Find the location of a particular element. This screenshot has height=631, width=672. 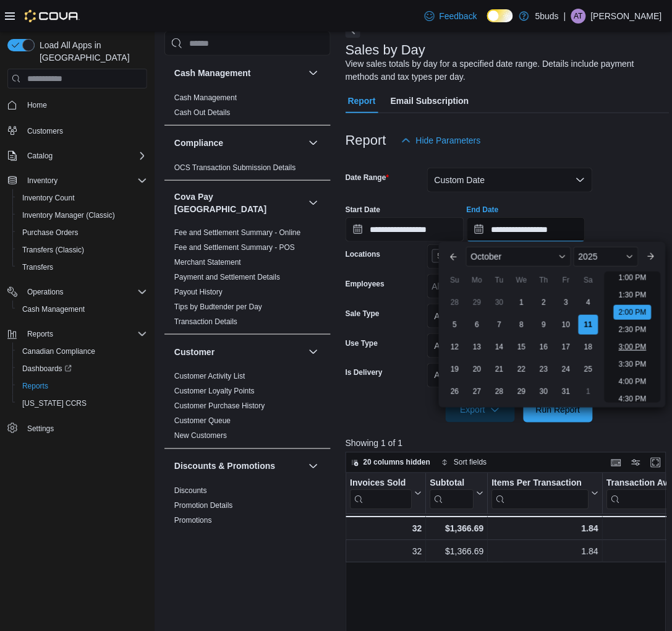

div: day-8 is located at coordinates (522, 325).